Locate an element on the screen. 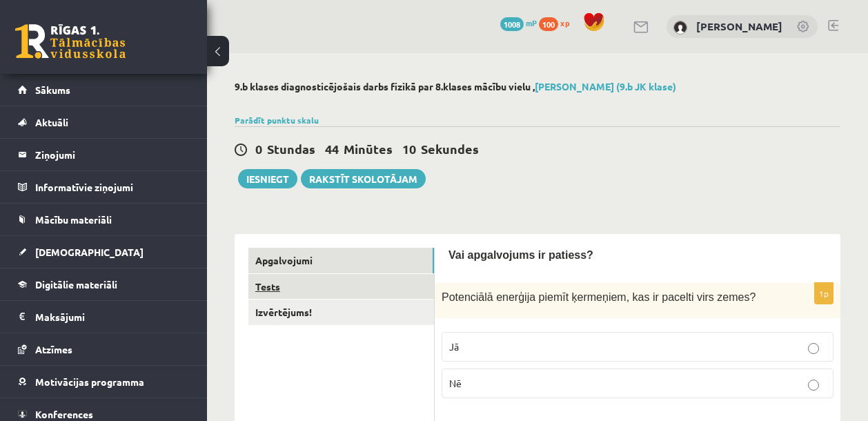 This screenshot has height=421, width=868. a: Rīgas 1. Tālmācības vidusskola is located at coordinates (70, 41).